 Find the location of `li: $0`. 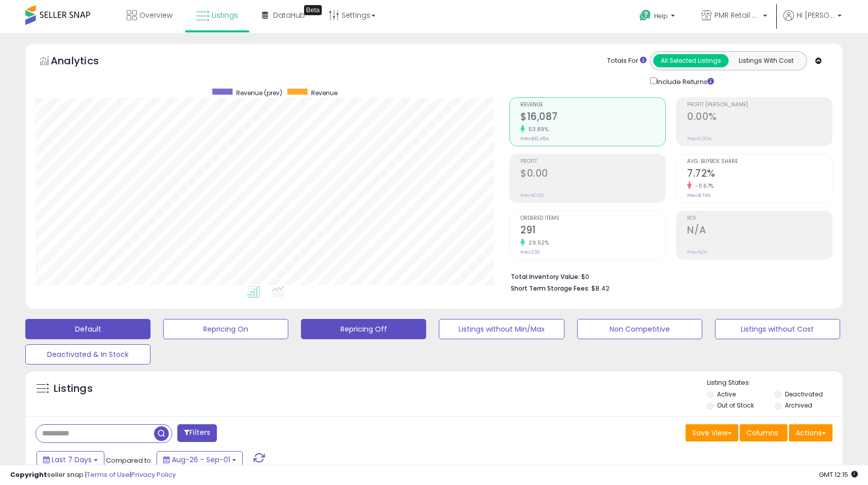

li: $0 is located at coordinates (668, 276).